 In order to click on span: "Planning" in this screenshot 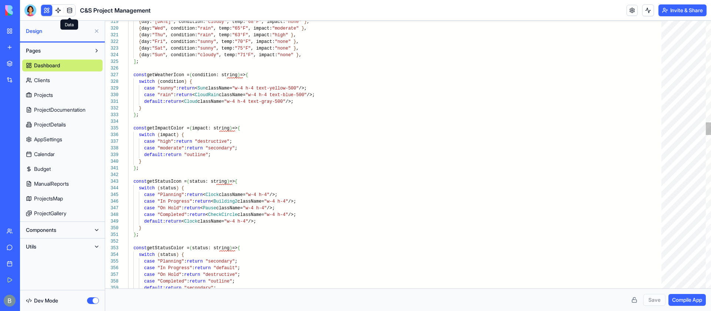, I will do `click(171, 262)`.